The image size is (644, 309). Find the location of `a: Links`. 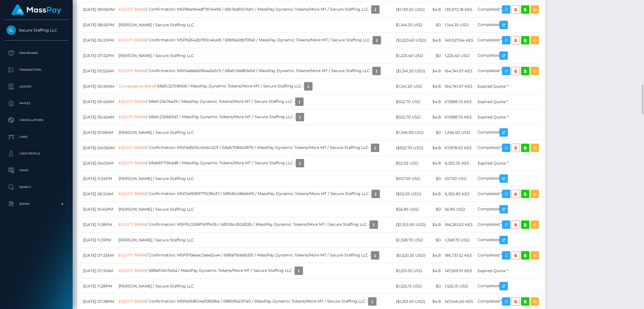

a: Links is located at coordinates (37, 137).